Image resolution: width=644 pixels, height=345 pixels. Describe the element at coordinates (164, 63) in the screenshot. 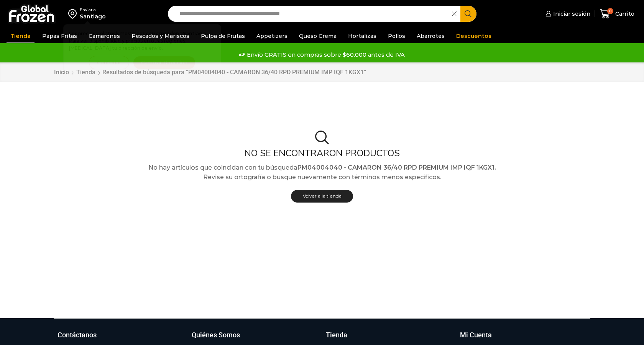

I see `button: Cambiar Dirección` at that location.